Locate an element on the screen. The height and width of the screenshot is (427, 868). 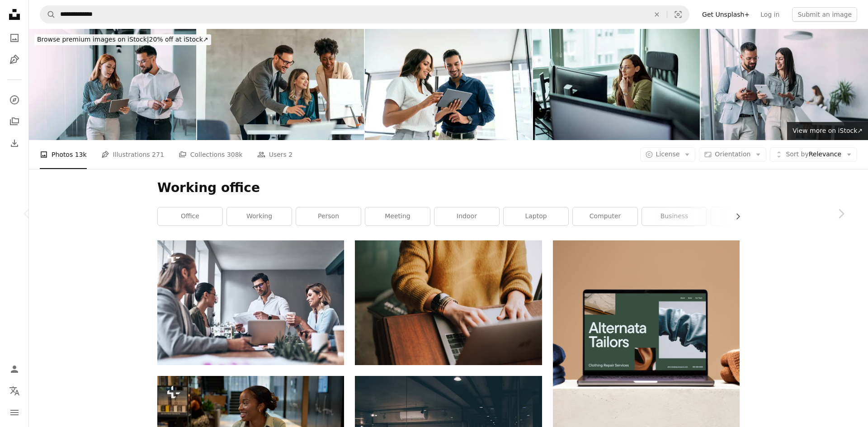
a: Group of young modern people in smart casual wear discussing business while working in the creati... is located at coordinates (250, 303).